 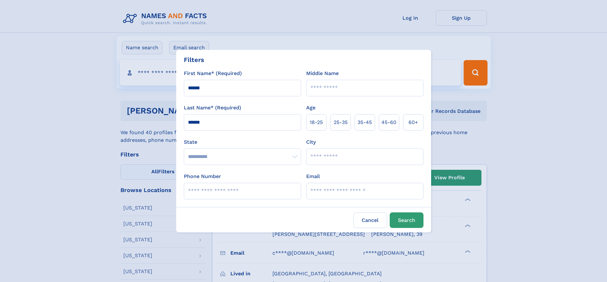 I want to click on label: Email, so click(x=313, y=177).